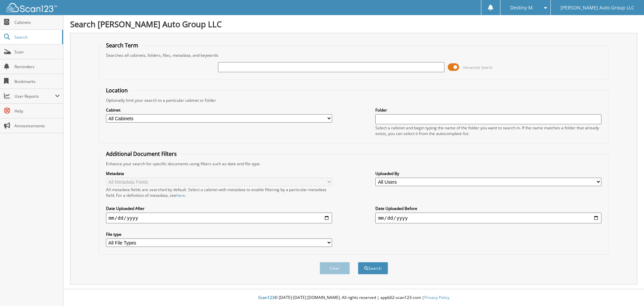 This screenshot has width=644, height=306. I want to click on legend: Additional Document Filters, so click(141, 154).